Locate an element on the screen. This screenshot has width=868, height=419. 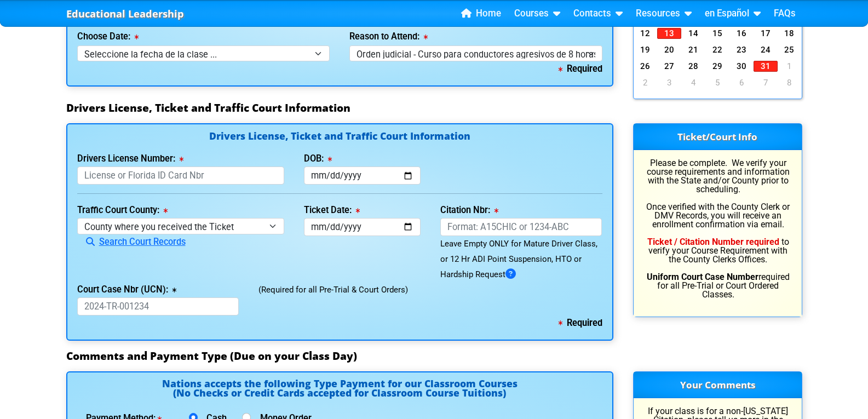
a: 23 is located at coordinates (742, 50).